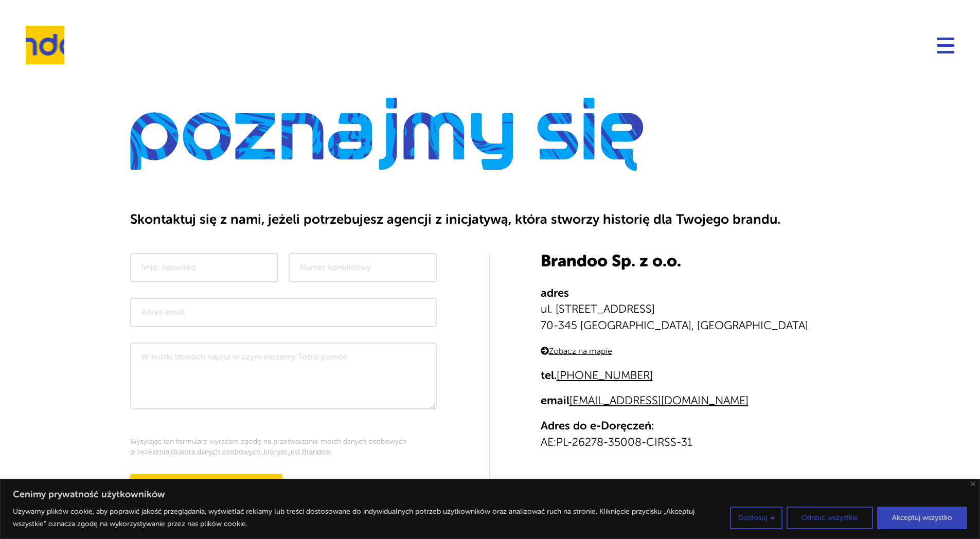 This screenshot has width=980, height=539. Describe the element at coordinates (973, 484) in the screenshot. I see `img: Close` at that location.